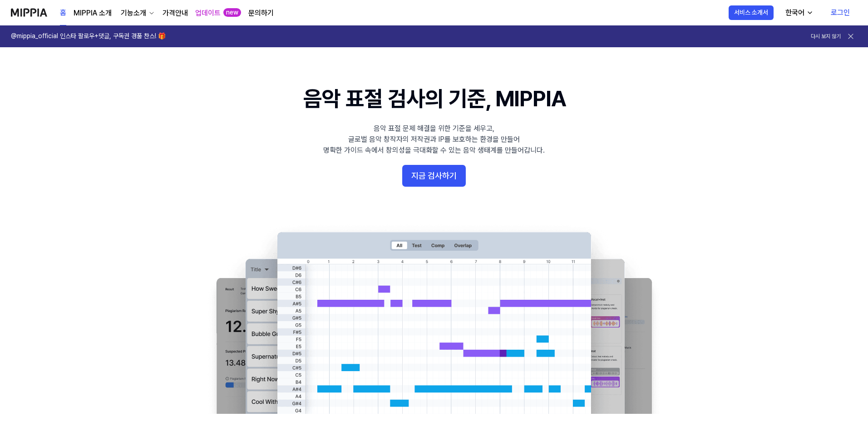 Image resolution: width=868 pixels, height=422 pixels. What do you see at coordinates (93, 13) in the screenshot?
I see `a: MIPPIA 소개` at bounding box center [93, 13].